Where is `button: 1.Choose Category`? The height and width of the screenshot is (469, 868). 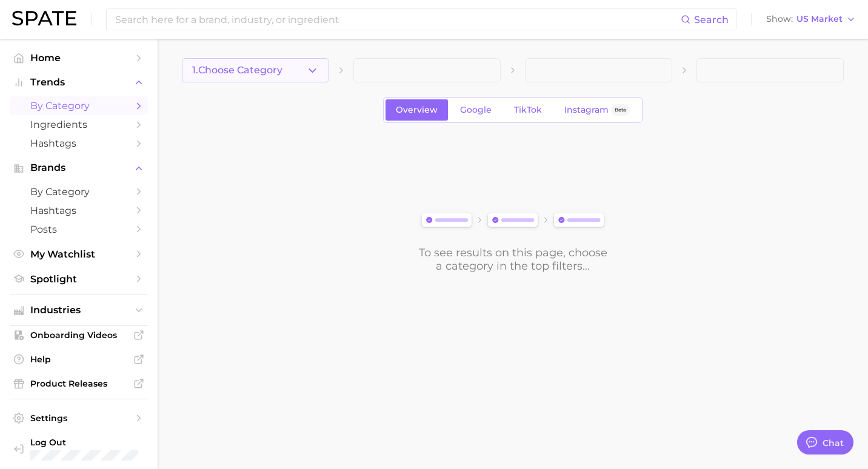 button: 1.Choose Category is located at coordinates (255, 71).